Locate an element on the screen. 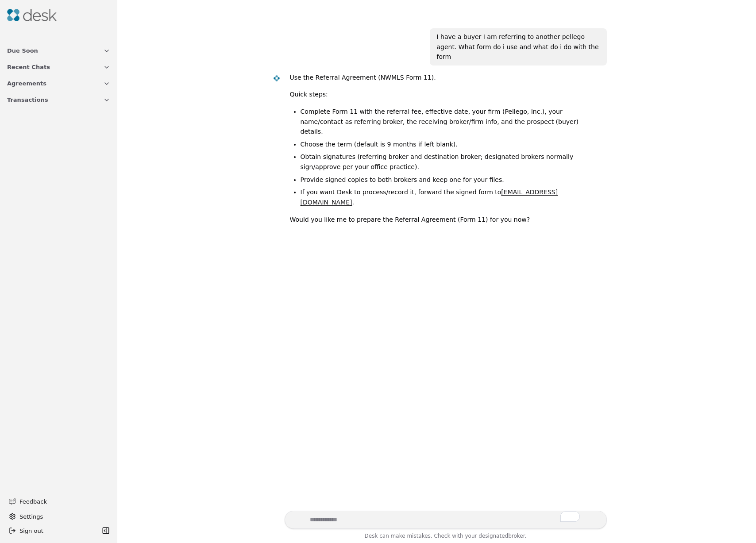  textarea: To enrich screen reader interactions, please activate Accessibility in Grammarly extension settings is located at coordinates (446, 520).